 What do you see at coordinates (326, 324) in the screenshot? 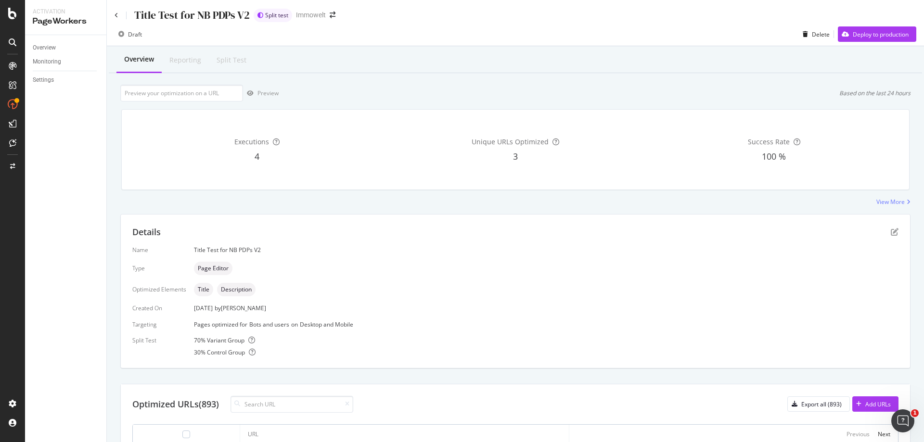
I see `div: Desktop and Mobile` at bounding box center [326, 324].